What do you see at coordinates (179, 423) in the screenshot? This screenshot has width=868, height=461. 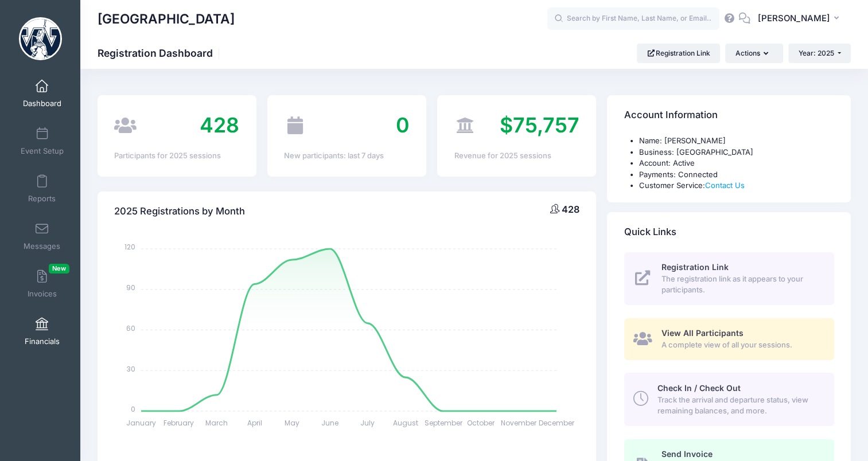 I see `tspan: February` at bounding box center [179, 423].